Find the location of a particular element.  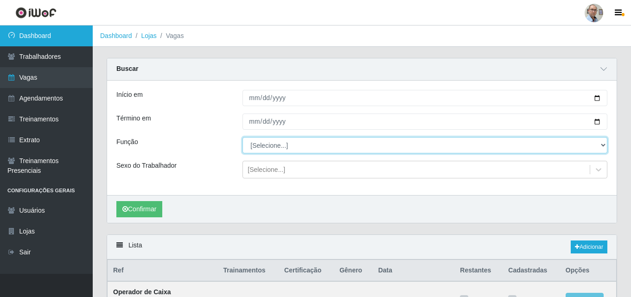

th: Gênero is located at coordinates (353, 271).